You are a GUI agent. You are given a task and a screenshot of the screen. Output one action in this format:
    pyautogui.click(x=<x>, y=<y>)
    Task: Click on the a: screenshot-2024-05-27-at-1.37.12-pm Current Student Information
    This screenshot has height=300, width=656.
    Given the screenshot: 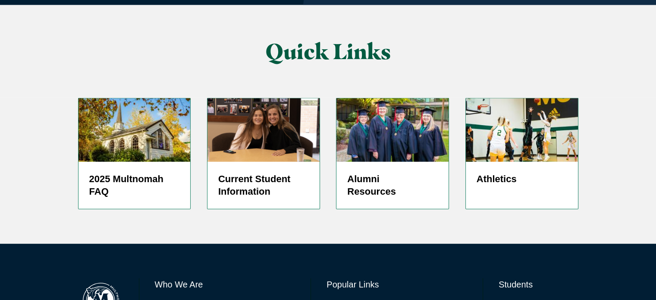 What is the action you would take?
    pyautogui.click(x=263, y=153)
    